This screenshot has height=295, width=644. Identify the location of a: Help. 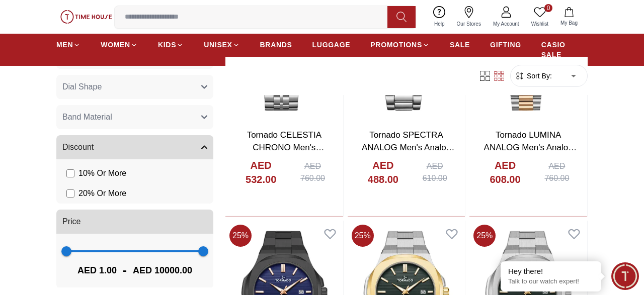
(439, 17).